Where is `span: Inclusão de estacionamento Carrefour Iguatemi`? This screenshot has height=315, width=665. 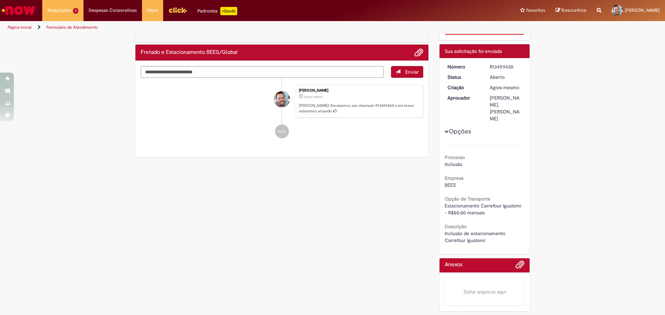 span: Inclusão de estacionamento Carrefour Iguatemi is located at coordinates (475, 237).